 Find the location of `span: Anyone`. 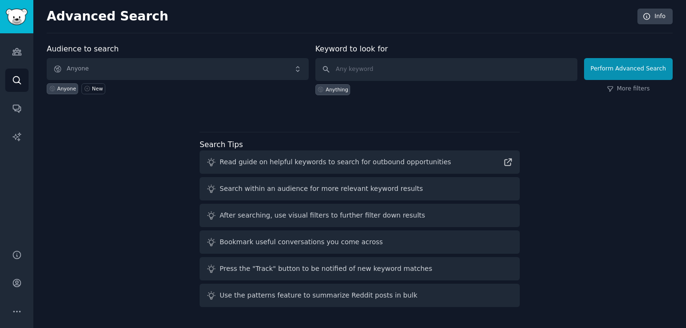

span: Anyone is located at coordinates (178, 69).